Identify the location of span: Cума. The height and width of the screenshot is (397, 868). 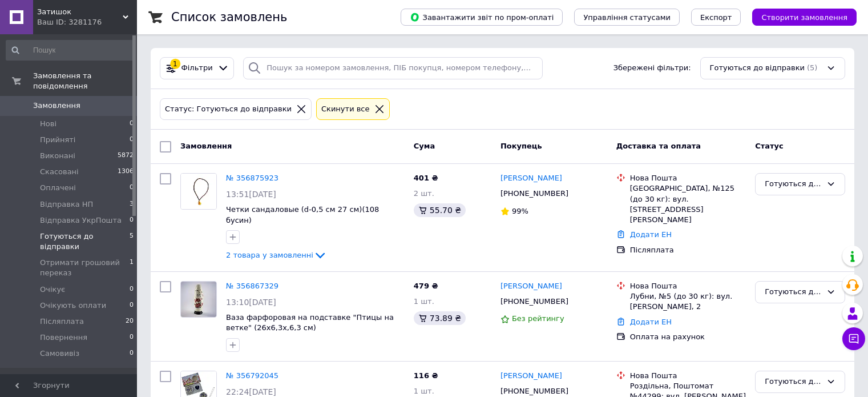
(424, 145).